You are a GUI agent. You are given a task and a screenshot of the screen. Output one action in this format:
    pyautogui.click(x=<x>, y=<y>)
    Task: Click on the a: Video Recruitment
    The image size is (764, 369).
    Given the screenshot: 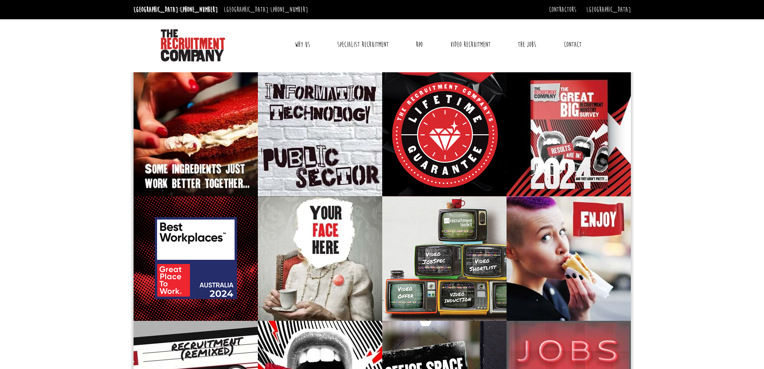 What is the action you would take?
    pyautogui.click(x=471, y=45)
    